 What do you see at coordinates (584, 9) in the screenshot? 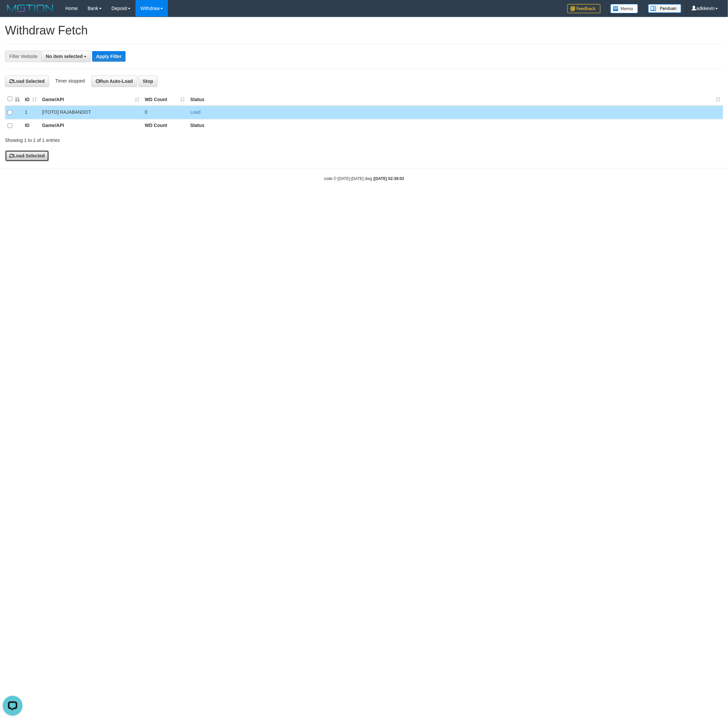
I see `img: Feedback.jpg` at bounding box center [584, 9].